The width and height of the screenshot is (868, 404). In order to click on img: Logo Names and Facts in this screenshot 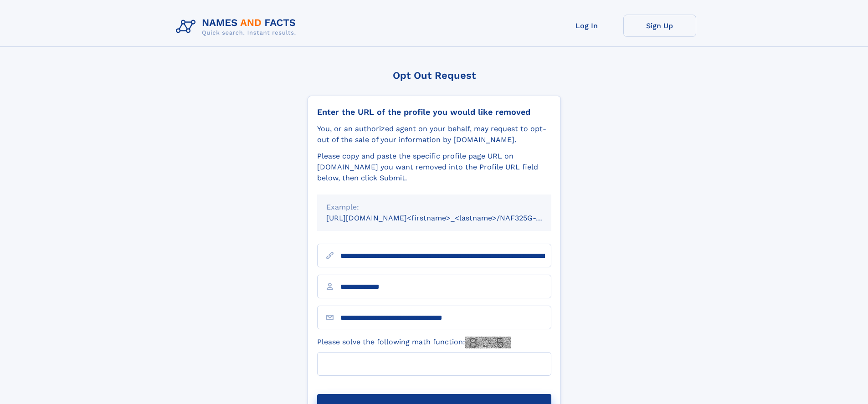, I will do `click(238, 27)`.